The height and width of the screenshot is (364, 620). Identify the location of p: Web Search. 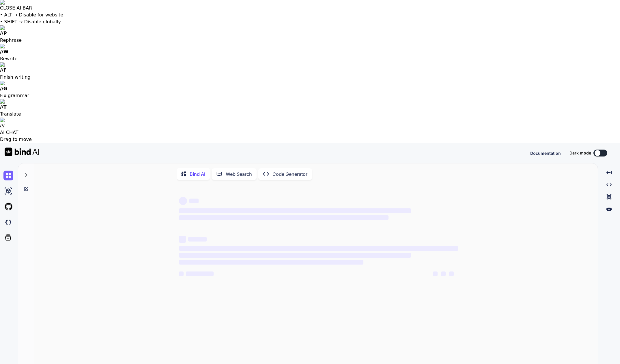
(239, 174).